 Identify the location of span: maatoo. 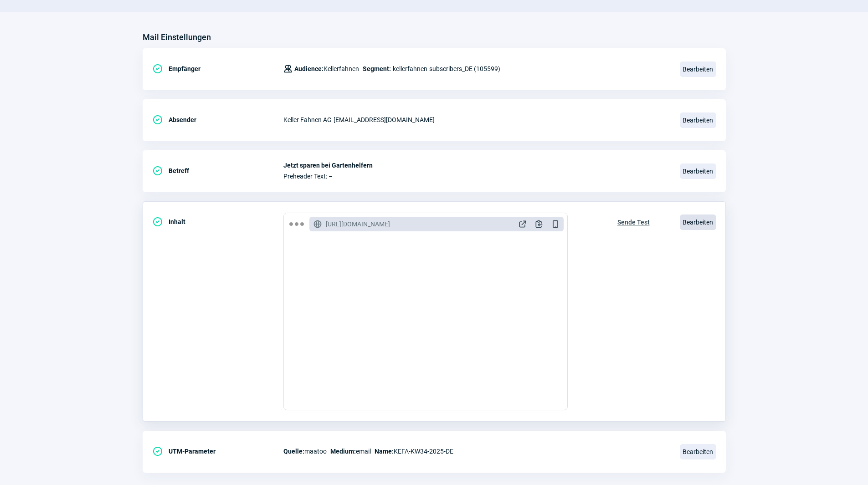
(305, 451).